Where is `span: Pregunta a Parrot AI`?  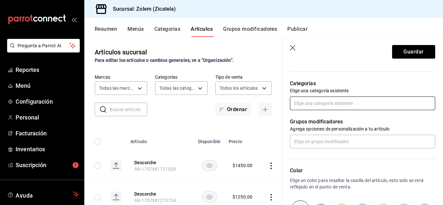
span: Pregunta a Parrot AI is located at coordinates (43, 46).